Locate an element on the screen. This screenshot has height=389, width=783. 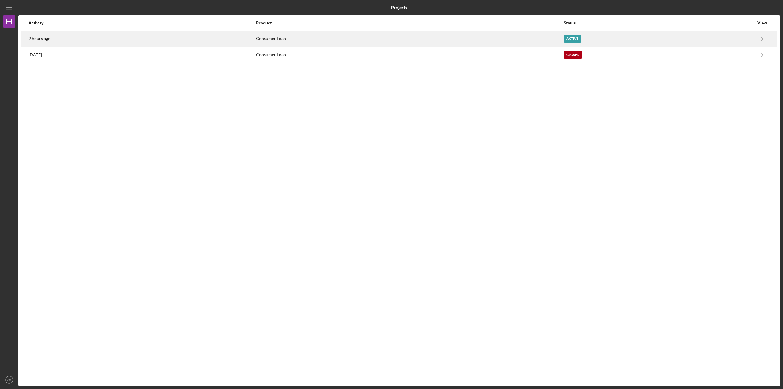
time: 2024-10-23 15:40 is located at coordinates (35, 55).